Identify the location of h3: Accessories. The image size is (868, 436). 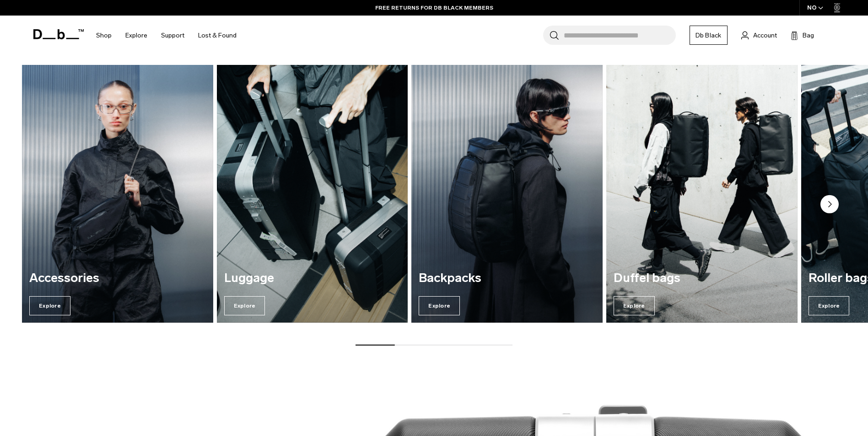
(118, 278).